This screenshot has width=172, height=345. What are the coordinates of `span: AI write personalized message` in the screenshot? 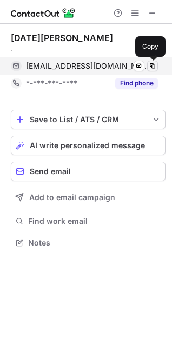 It's located at (87, 146).